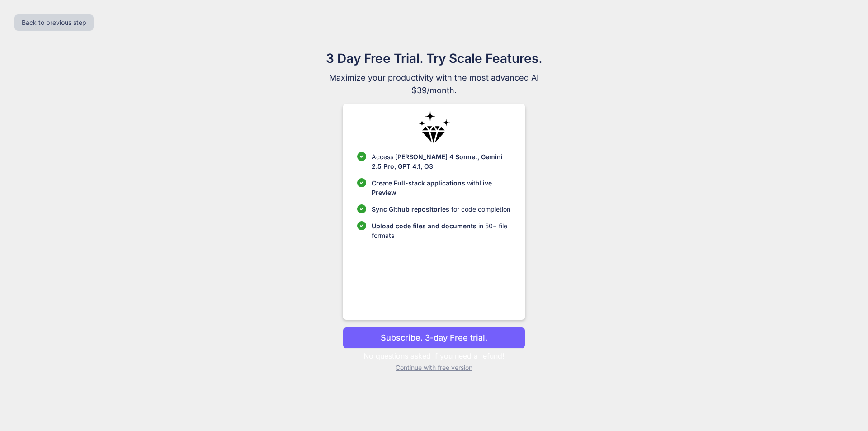 This screenshot has height=431, width=868. What do you see at coordinates (441, 209) in the screenshot?
I see `p: for code completion` at bounding box center [441, 209].